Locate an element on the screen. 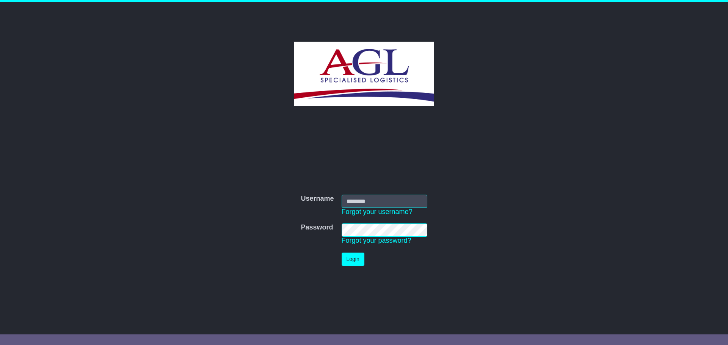  button: Login is located at coordinates (353, 259).